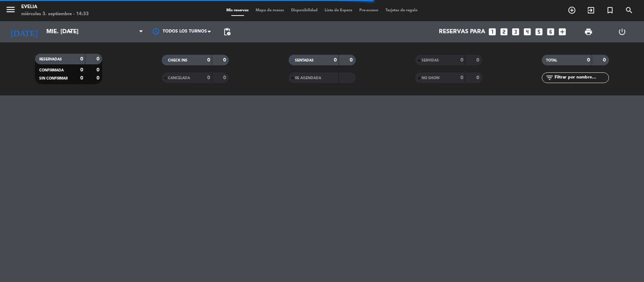  I want to click on span: CANCELADA, so click(179, 78).